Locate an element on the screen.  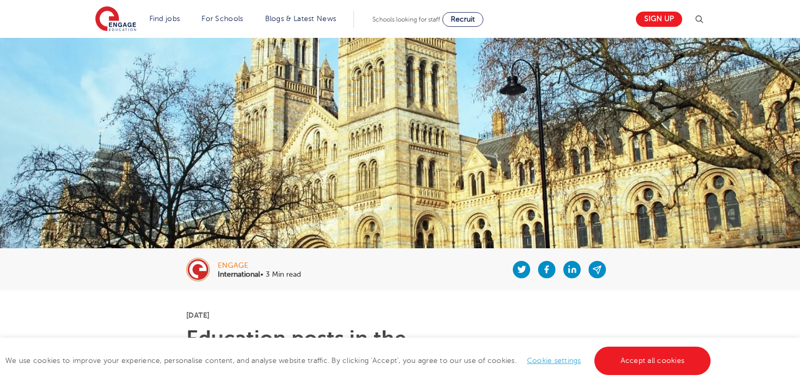
b: International is located at coordinates (239, 274).